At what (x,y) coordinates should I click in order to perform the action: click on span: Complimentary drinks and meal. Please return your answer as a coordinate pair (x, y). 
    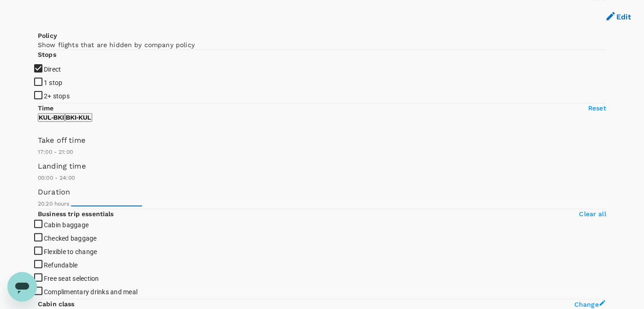
    Looking at the image, I should click on (90, 292).